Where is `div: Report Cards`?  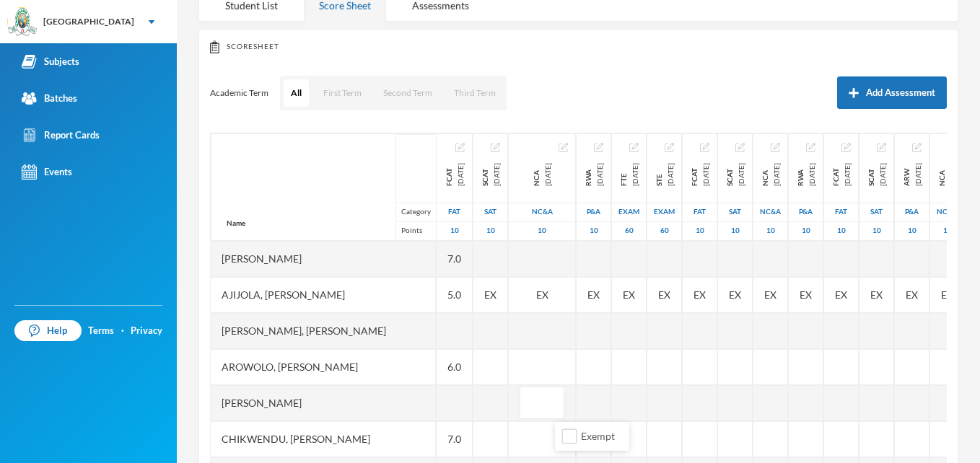 div: Report Cards is located at coordinates (61, 135).